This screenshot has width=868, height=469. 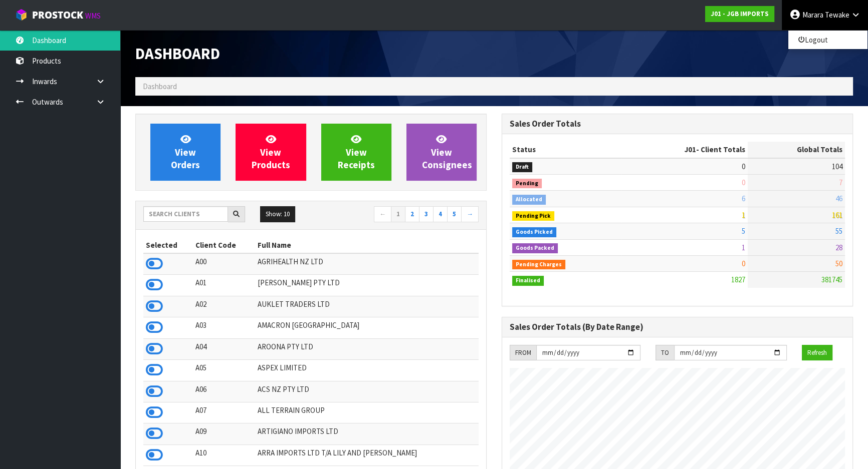 I want to click on div: FROM, so click(x=523, y=353).